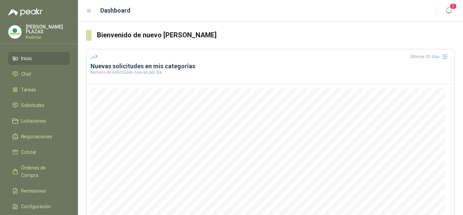 Image resolution: width=463 pixels, height=215 pixels. I want to click on p: Rodiclar, so click(48, 37).